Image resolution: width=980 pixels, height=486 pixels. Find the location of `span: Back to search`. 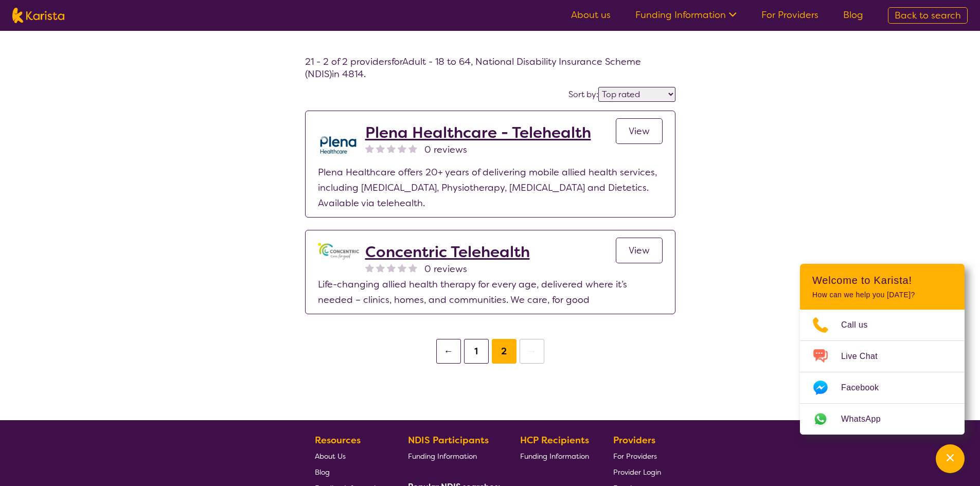

span: Back to search is located at coordinates (927, 15).